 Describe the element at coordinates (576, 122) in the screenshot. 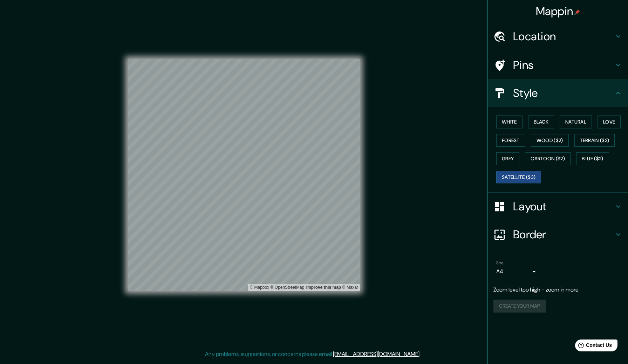

I see `button: Natural` at that location.